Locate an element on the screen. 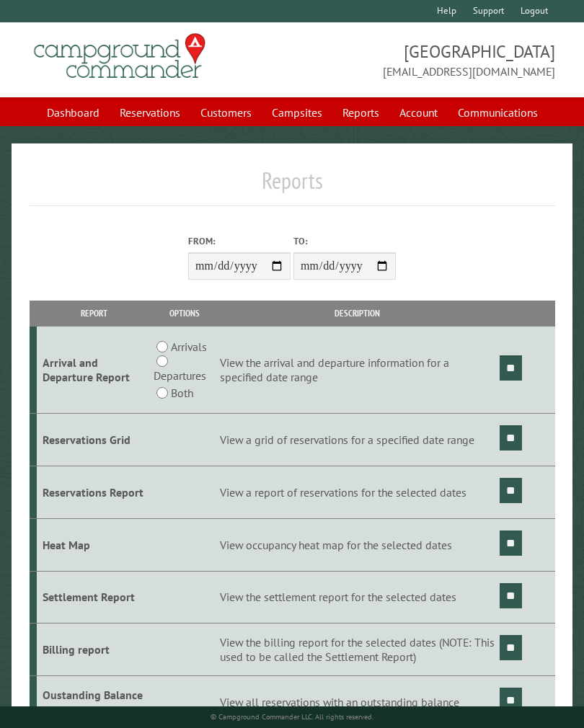  a: Account is located at coordinates (418, 113).